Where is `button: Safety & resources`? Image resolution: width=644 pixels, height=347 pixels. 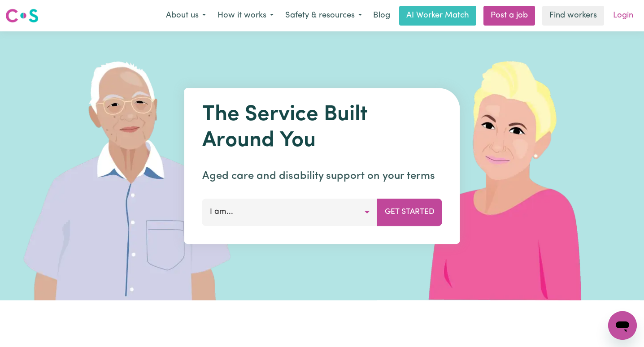 button: Safety & resources is located at coordinates (323, 16).